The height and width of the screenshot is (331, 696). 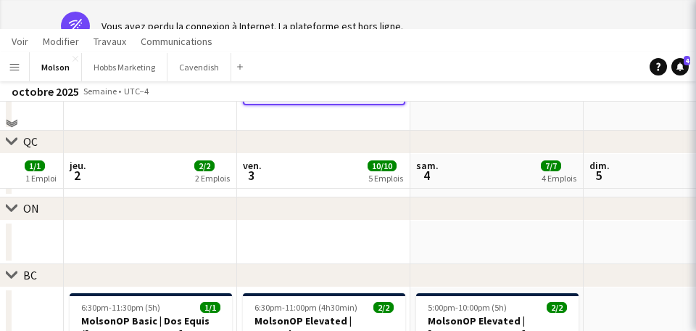 What do you see at coordinates (252, 165) in the screenshot?
I see `span: ven.` at bounding box center [252, 165].